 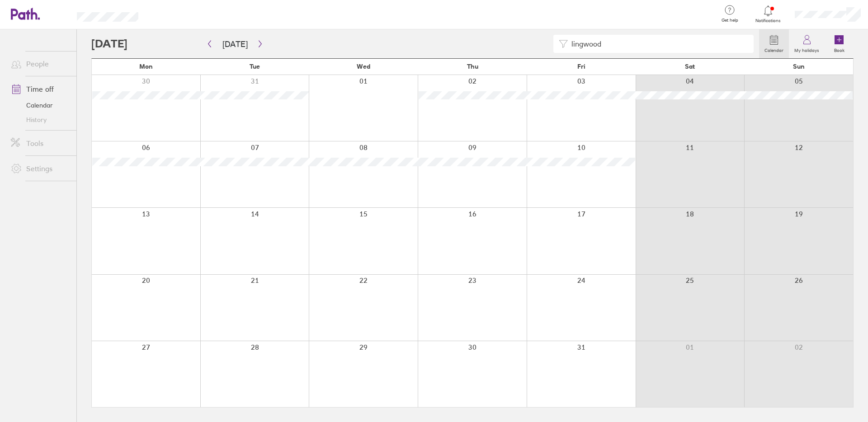 What do you see at coordinates (768, 21) in the screenshot?
I see `span: Notifications` at bounding box center [768, 21].